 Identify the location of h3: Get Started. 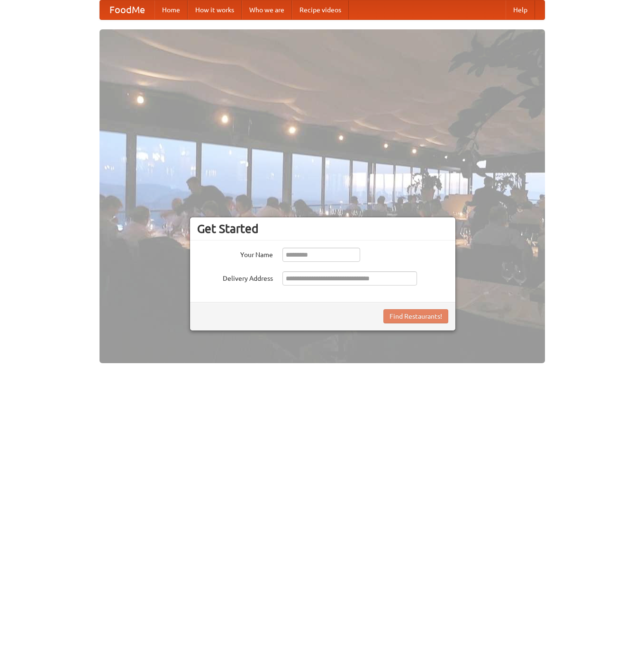
(323, 229).